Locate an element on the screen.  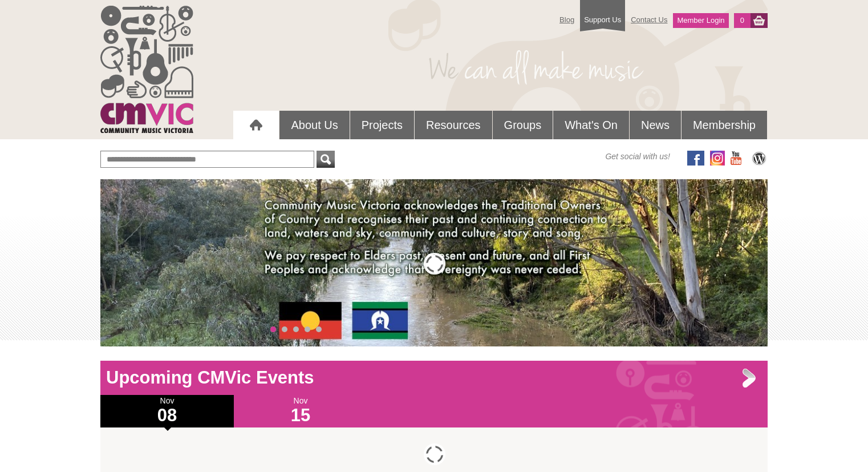
a: Membership is located at coordinates (724, 125).